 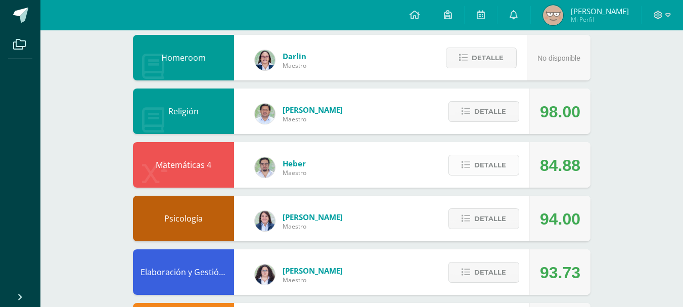 What do you see at coordinates (265, 114) in the screenshot?
I see `img: f767cae2d037801592f2ba1a5db71a2a.png` at bounding box center [265, 114].